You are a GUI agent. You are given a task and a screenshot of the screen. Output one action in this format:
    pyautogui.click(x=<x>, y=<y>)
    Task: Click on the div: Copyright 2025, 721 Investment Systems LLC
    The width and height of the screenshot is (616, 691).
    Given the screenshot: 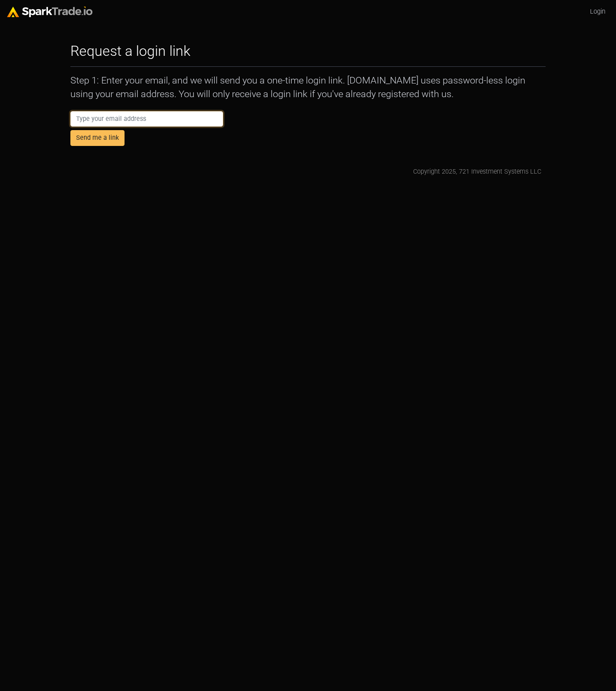 What is the action you would take?
    pyautogui.click(x=477, y=172)
    